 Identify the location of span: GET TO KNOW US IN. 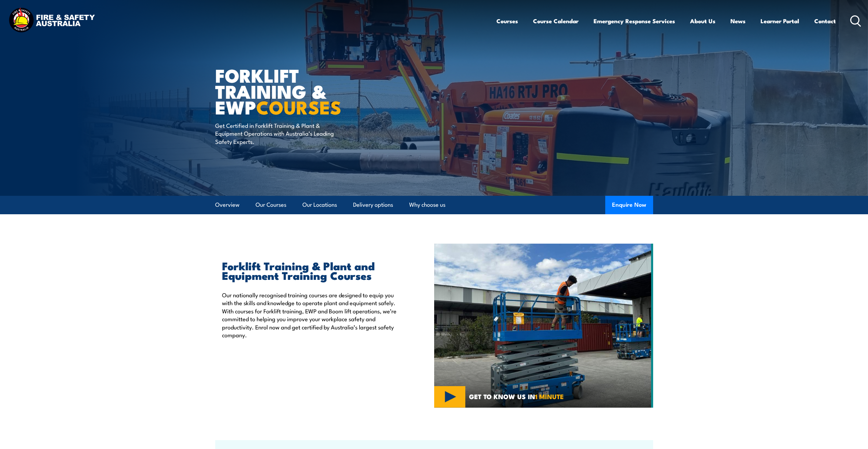
(516, 396).